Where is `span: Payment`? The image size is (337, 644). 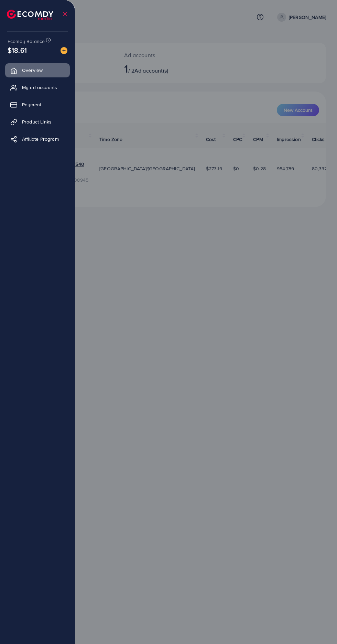 span: Payment is located at coordinates (32, 105).